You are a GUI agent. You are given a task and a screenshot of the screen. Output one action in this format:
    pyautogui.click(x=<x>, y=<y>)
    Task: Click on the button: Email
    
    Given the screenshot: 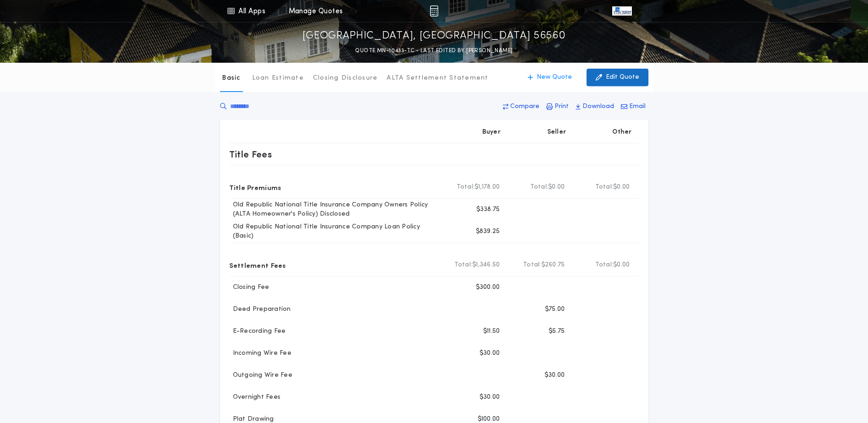 What is the action you would take?
    pyautogui.click(x=633, y=107)
    